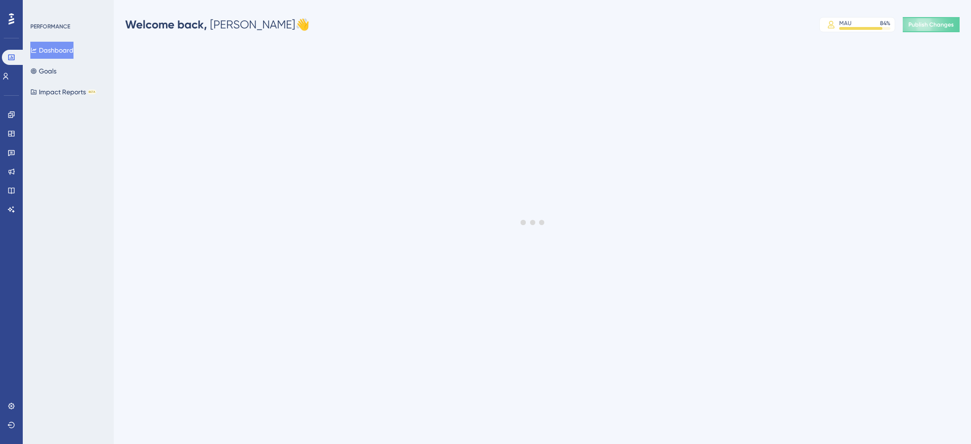 This screenshot has width=971, height=444. What do you see at coordinates (63, 92) in the screenshot?
I see `button: Impact ReportsBETA` at bounding box center [63, 92].